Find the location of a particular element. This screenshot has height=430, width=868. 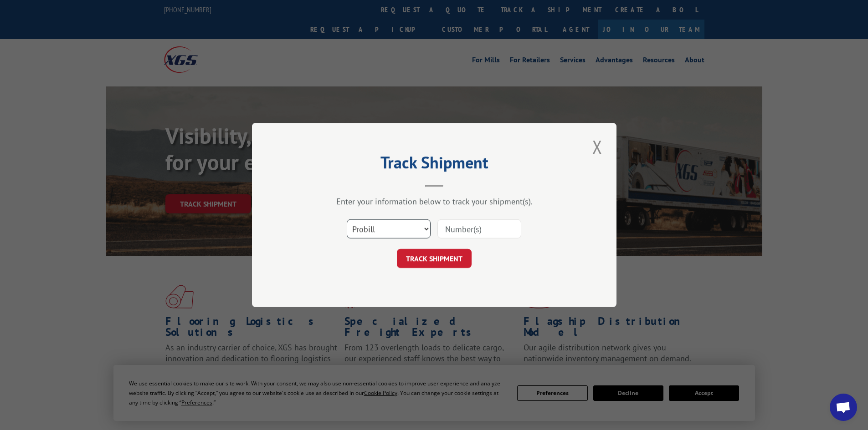

button: Close modal is located at coordinates (597, 147).